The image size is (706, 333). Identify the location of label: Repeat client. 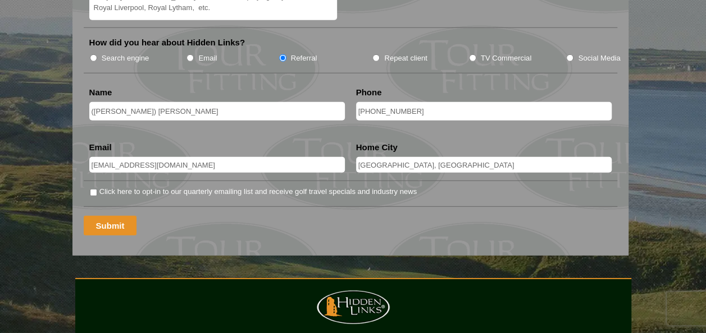
(405, 58).